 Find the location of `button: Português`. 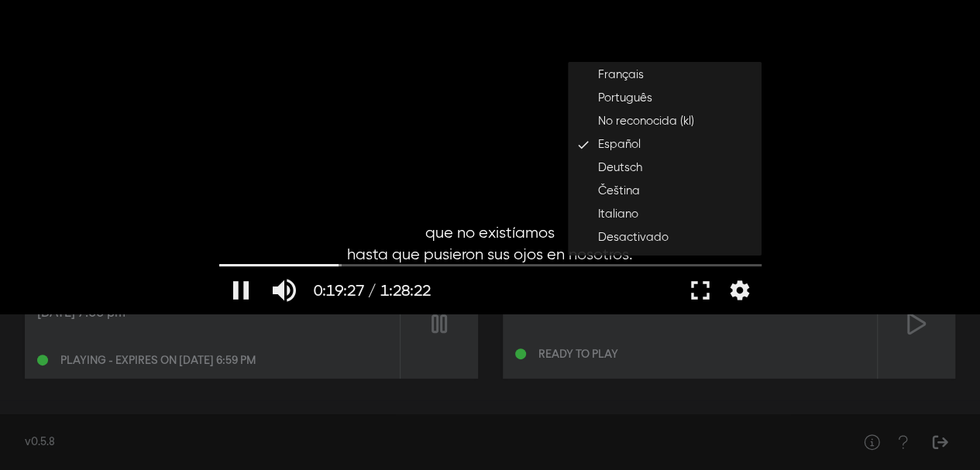

button: Português is located at coordinates (664, 98).